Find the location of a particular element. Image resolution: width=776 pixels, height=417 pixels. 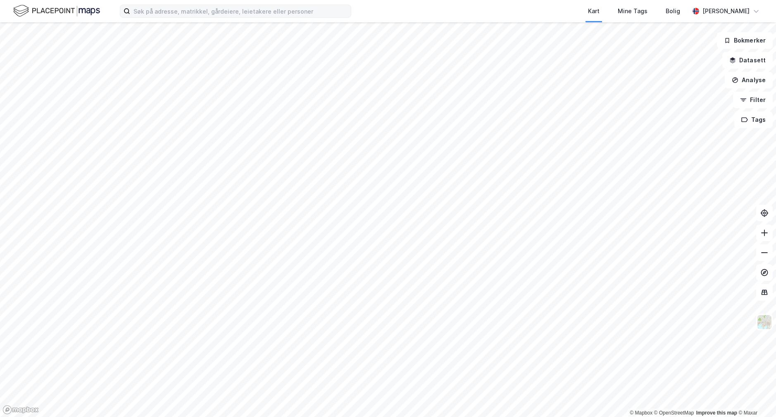

a: Mapbox is located at coordinates (641, 413).